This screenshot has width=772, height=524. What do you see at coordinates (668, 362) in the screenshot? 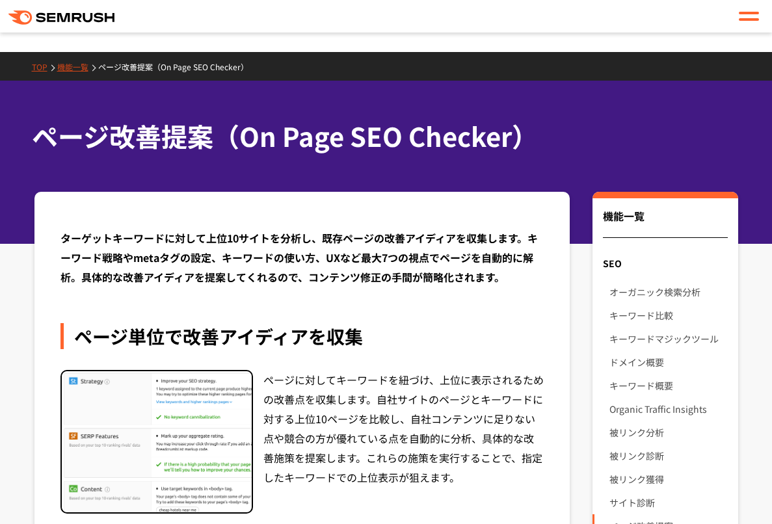
I see `a: ドメイン概要` at bounding box center [668, 362].